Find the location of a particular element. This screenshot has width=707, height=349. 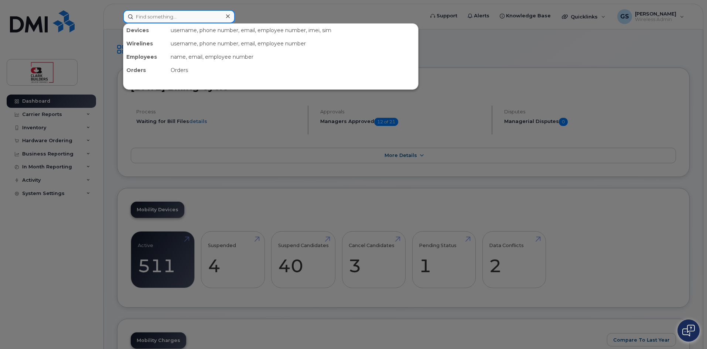

div: Wirelines is located at coordinates (146, 44).